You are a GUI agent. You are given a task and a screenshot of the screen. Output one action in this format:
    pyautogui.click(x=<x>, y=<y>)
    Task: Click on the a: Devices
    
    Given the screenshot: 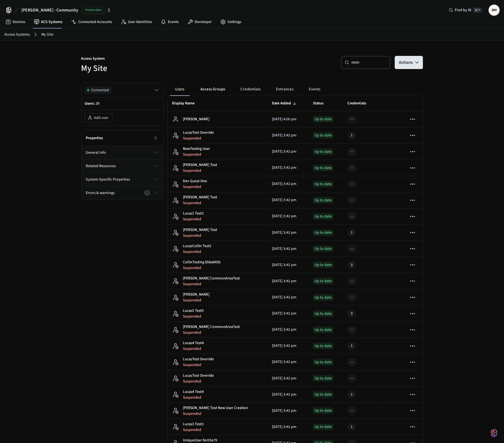 What is the action you would take?
    pyautogui.click(x=15, y=22)
    